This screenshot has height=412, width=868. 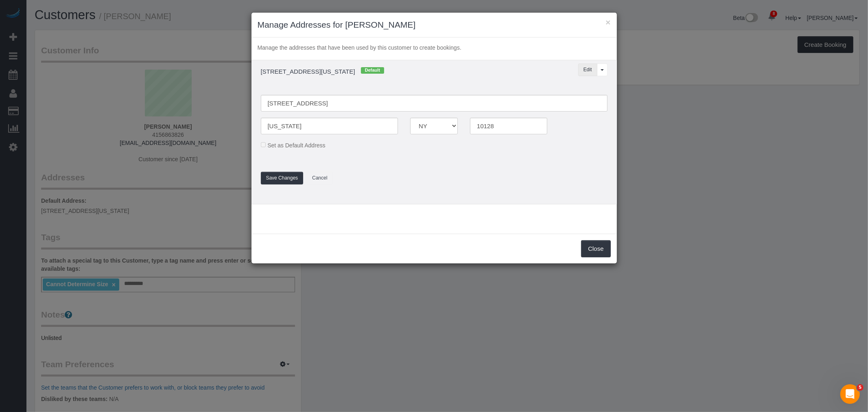 What do you see at coordinates (296, 145) in the screenshot?
I see `span: Set as Default Address` at bounding box center [296, 145].